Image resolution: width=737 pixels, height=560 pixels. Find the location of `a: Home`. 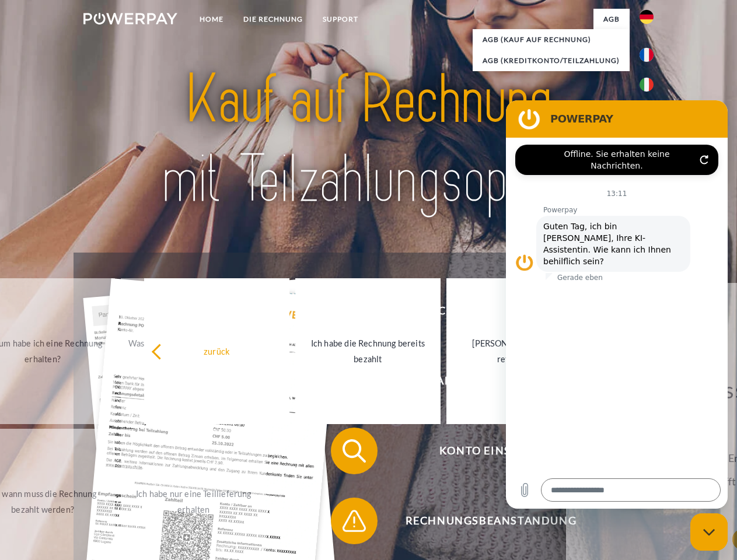

a: Home is located at coordinates (211, 19).